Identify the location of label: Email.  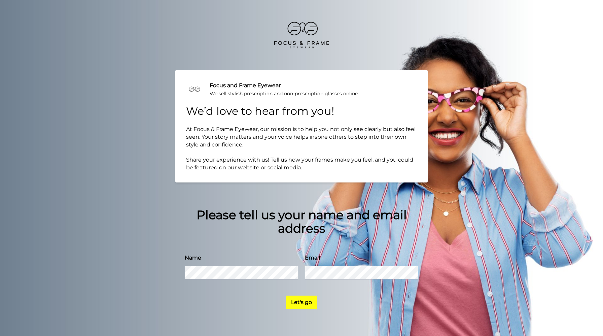
(312, 258).